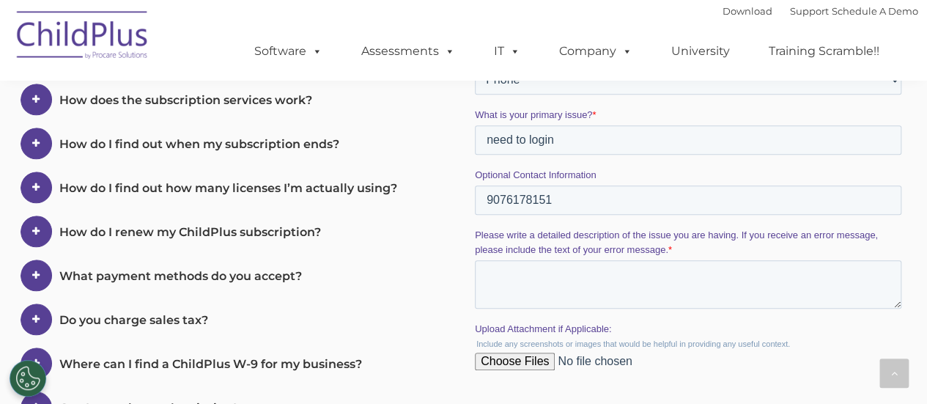 Image resolution: width=927 pixels, height=404 pixels. What do you see at coordinates (133, 319) in the screenshot?
I see `span: Do you charge sales tax?` at bounding box center [133, 319].